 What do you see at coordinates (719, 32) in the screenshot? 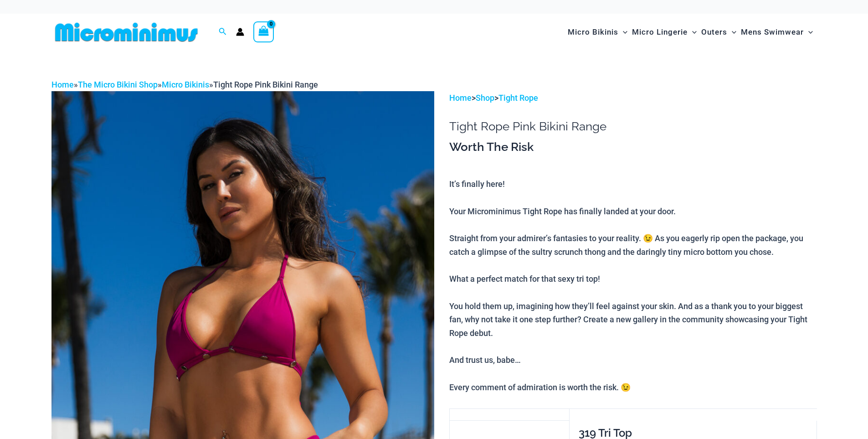
I see `a: OutersMenu ToggleMenu Toggle` at bounding box center [719, 32].